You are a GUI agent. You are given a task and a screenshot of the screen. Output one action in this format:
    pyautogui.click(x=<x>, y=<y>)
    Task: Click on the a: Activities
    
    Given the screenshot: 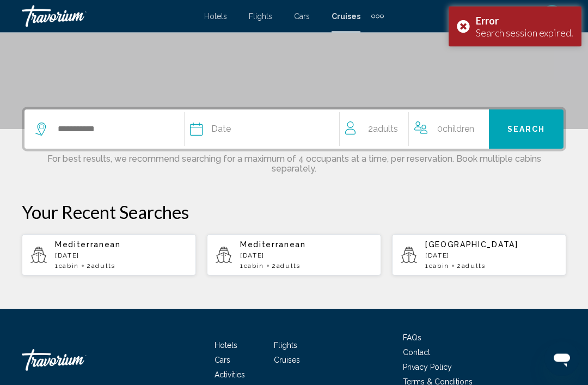 What is the action you would take?
    pyautogui.click(x=230, y=375)
    